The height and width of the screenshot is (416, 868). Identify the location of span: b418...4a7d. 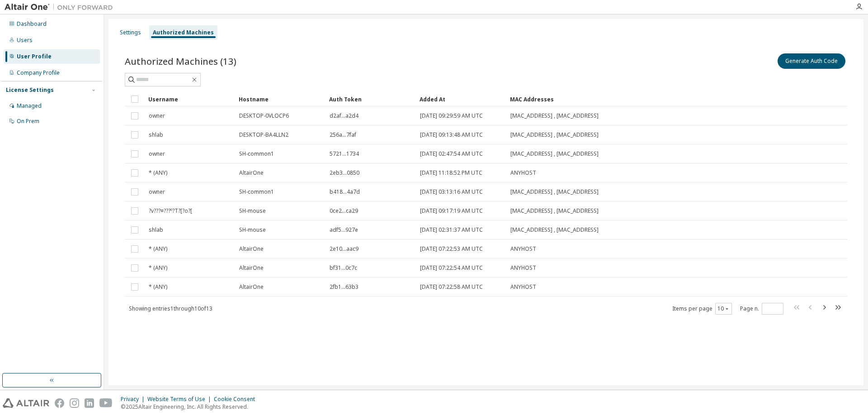
(344, 192).